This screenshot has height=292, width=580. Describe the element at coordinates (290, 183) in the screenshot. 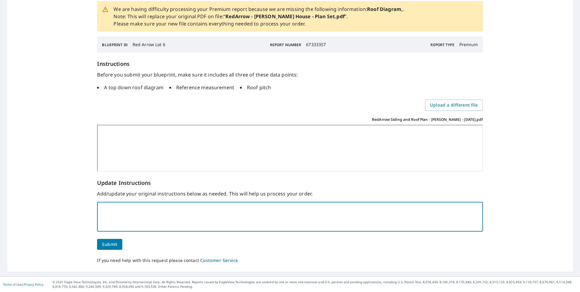

I see `p: Update Instructions` at that location.